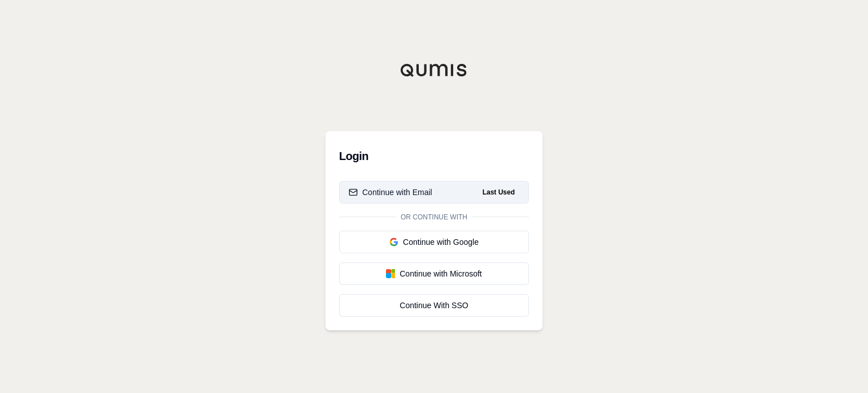 The image size is (868, 393). I want to click on a: Continue With SSO, so click(434, 305).